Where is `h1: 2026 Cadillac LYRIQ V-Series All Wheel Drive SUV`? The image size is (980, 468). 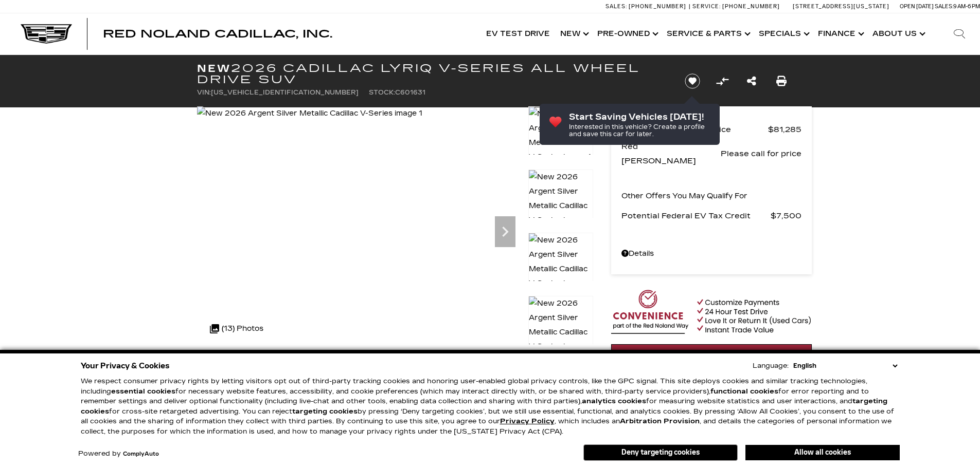
h1: 2026 Cadillac LYRIQ V-Series All Wheel Drive SUV is located at coordinates (432, 74).